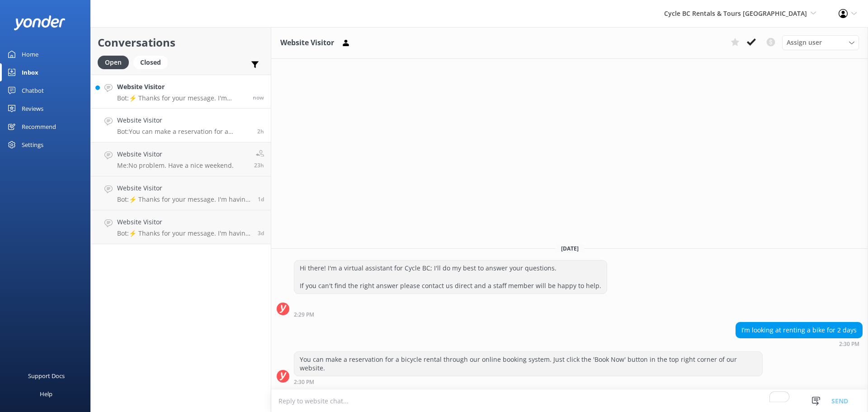 This screenshot has width=868, height=412. What do you see at coordinates (307, 43) in the screenshot?
I see `h3: Website Visitor` at bounding box center [307, 43].